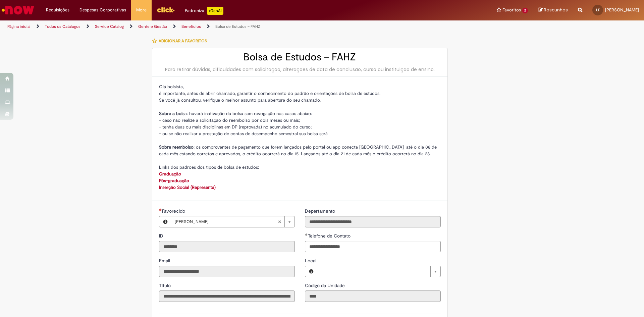 The image size is (644, 317). Describe the element at coordinates (270, 93) in the screenshot. I see `span: é importante, antes de abrir chamado, garantir o conhecimento do padrão e orientações de bolsa de...` at that location.